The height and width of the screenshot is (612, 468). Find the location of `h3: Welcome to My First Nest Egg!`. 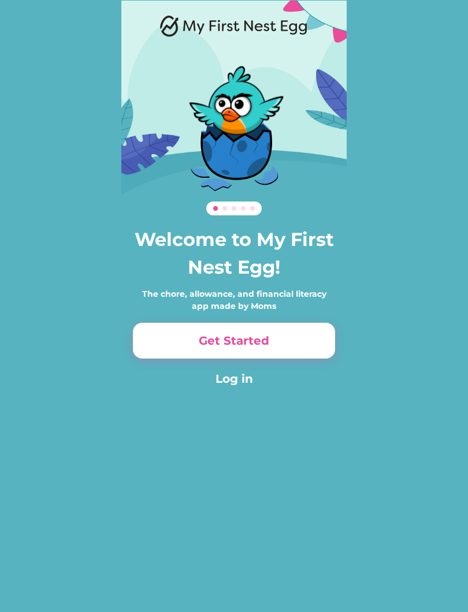

h3: Welcome to My First Nest Egg! is located at coordinates (234, 254).